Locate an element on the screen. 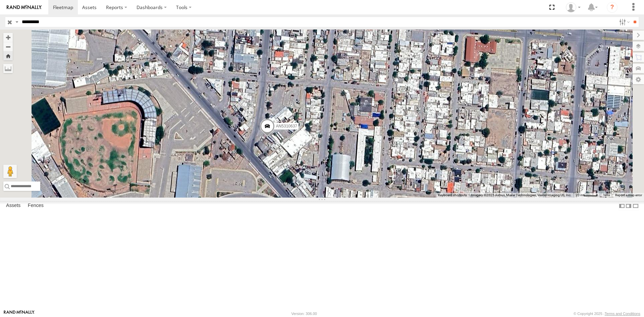 Image resolution: width=644 pixels, height=317 pixels. a: Visit our Website is located at coordinates (19, 314).